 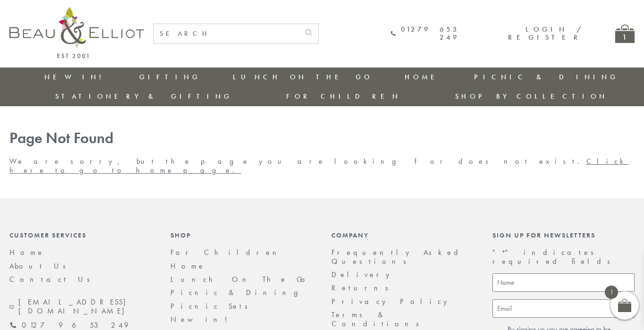 What do you see at coordinates (241, 235) in the screenshot?
I see `div: Shop` at bounding box center [241, 235].